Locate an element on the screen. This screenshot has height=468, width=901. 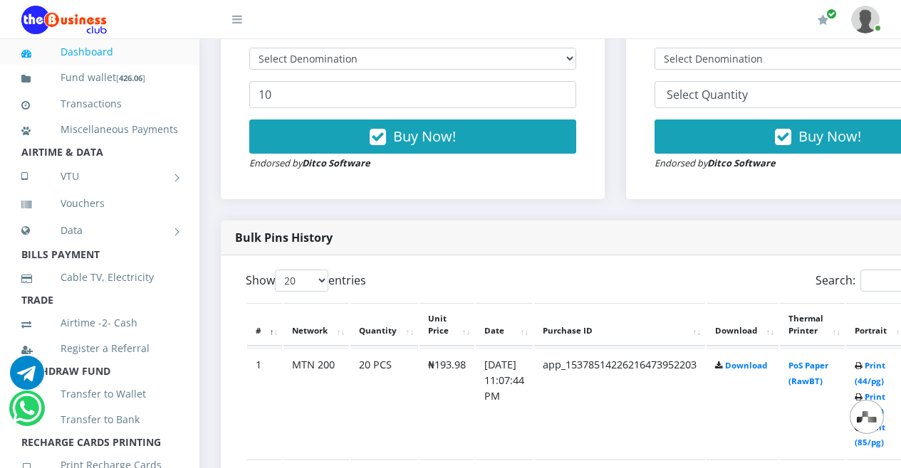
select: Showentries is located at coordinates (301, 280).